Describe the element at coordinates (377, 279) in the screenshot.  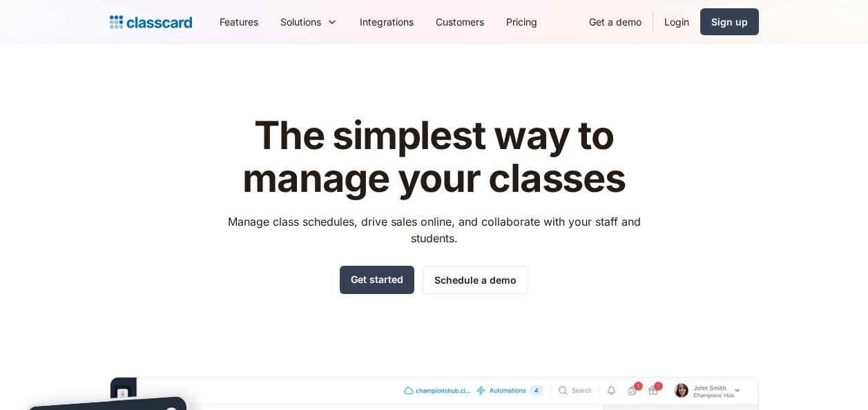
I see `a: Get started` at that location.